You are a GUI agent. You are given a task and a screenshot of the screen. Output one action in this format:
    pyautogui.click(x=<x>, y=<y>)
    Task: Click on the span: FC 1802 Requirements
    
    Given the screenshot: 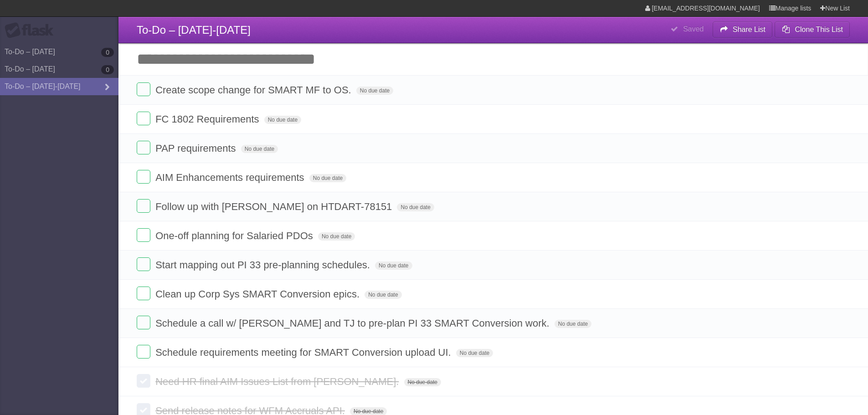 What is the action you would take?
    pyautogui.click(x=208, y=119)
    